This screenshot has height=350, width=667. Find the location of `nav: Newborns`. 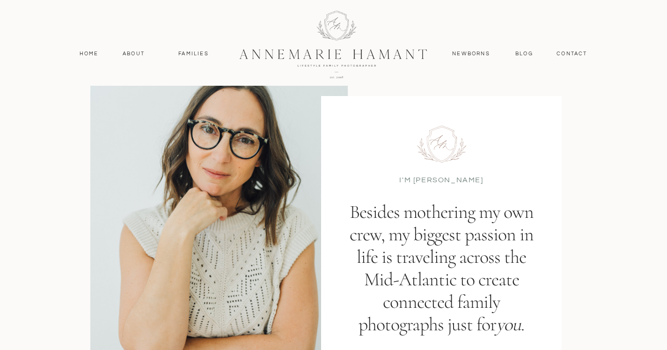

nav: Newborns is located at coordinates (472, 54).